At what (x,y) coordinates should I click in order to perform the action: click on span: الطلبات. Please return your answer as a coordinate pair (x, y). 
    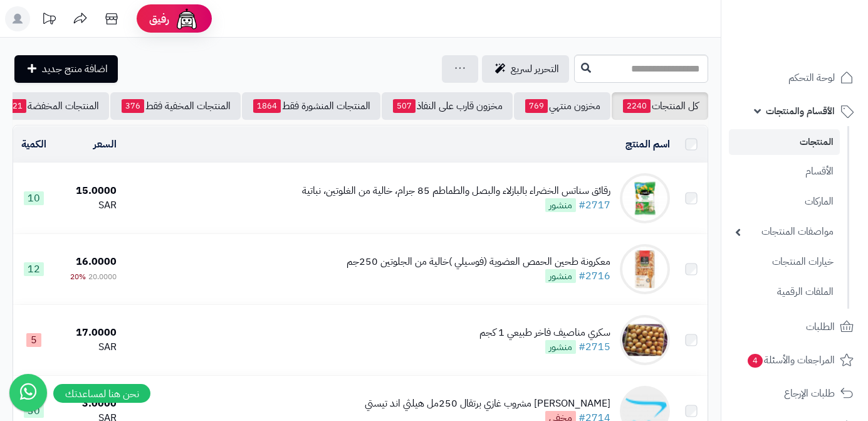
    Looking at the image, I should click on (820, 327).